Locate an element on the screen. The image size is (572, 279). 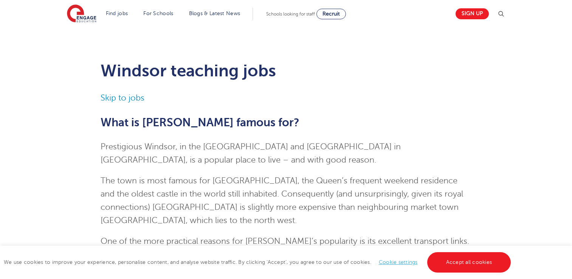
a: Accept all cookies is located at coordinates (470, 263).